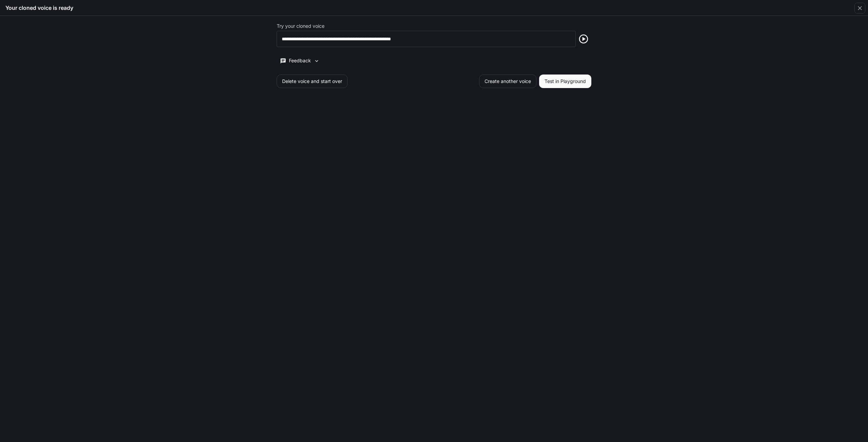 The width and height of the screenshot is (868, 442). Describe the element at coordinates (565, 82) in the screenshot. I see `button: Test in Playground` at that location.